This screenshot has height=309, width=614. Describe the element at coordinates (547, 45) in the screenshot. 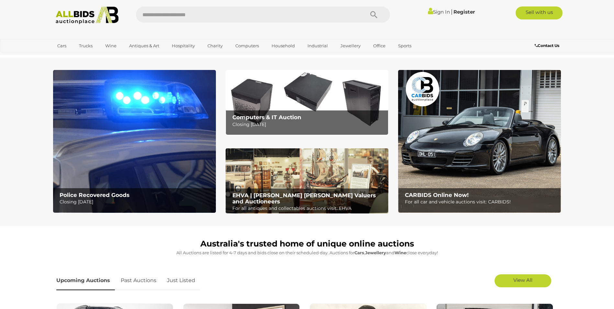

I see `b: Contact Us` at that location.